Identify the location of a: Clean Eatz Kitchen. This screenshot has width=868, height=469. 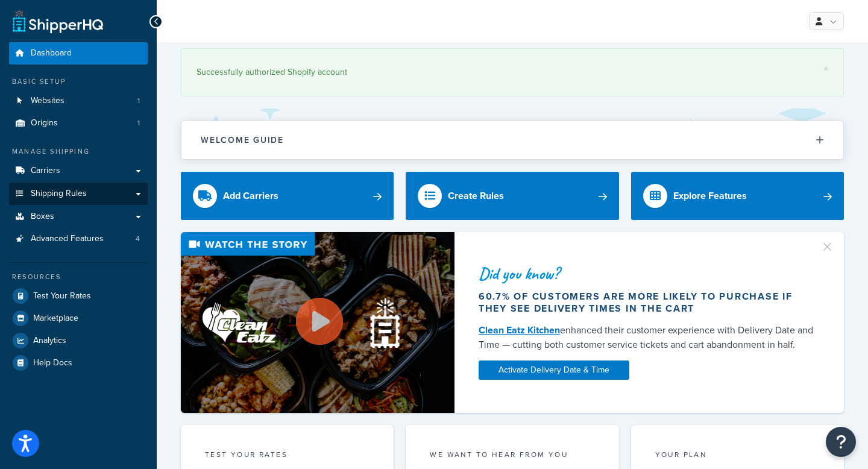
(519, 329).